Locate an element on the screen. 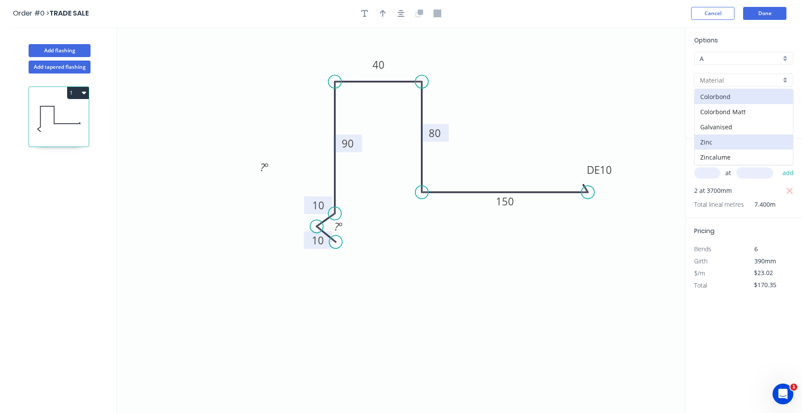 The width and height of the screenshot is (802, 413). input: Material is located at coordinates (740, 80).